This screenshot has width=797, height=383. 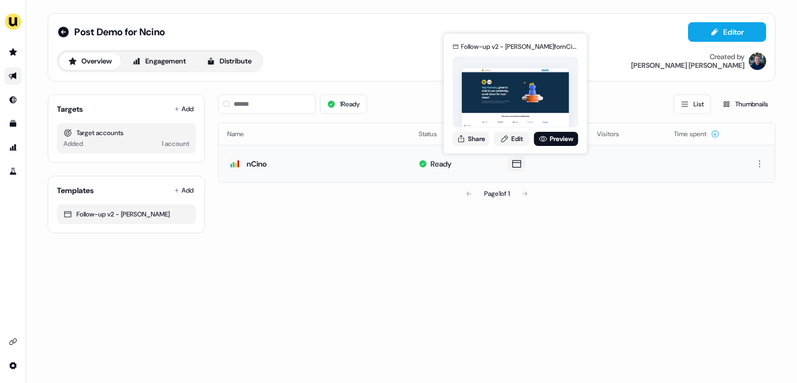 I want to click on div: Ready, so click(x=441, y=164).